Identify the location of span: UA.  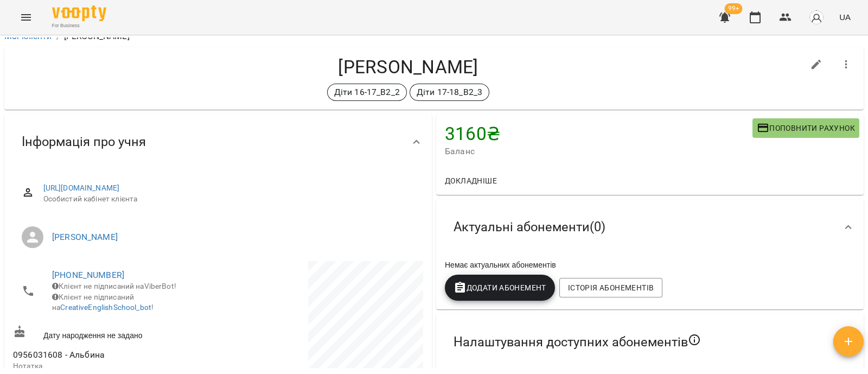
(844, 17).